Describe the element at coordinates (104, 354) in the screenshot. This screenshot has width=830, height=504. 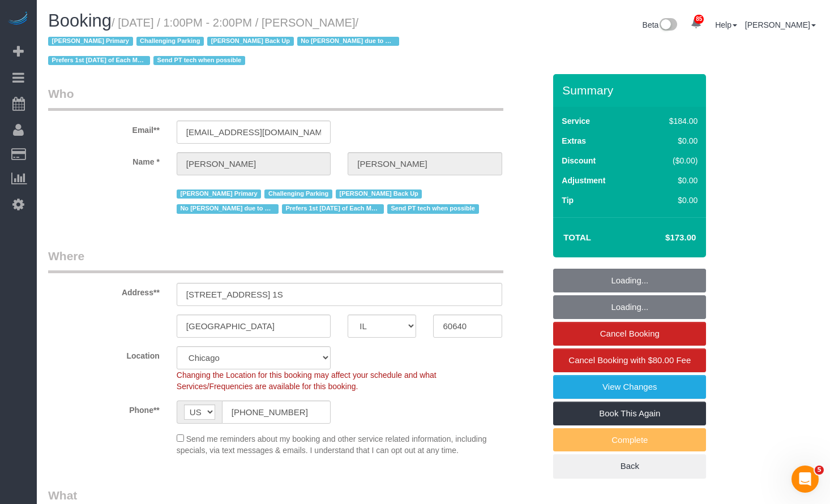
I see `label: Location` at that location.